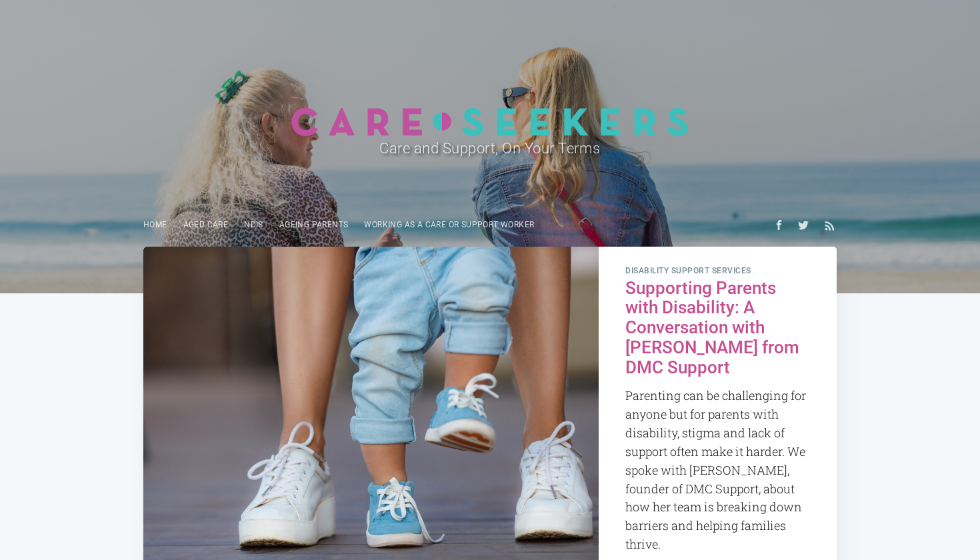 Image resolution: width=980 pixels, height=560 pixels. I want to click on img: Careseekers, so click(489, 121).